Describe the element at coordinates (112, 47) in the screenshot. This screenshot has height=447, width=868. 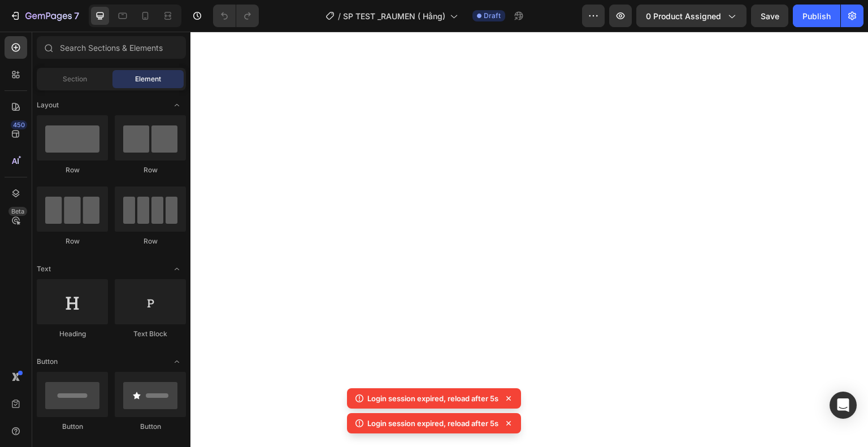
I see `input: Search Sections & Elements` at that location.